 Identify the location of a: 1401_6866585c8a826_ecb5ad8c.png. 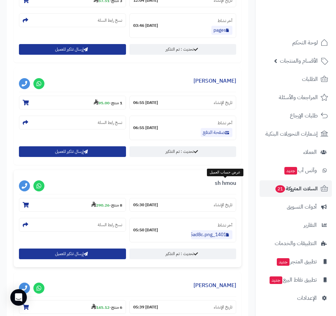
(212, 235).